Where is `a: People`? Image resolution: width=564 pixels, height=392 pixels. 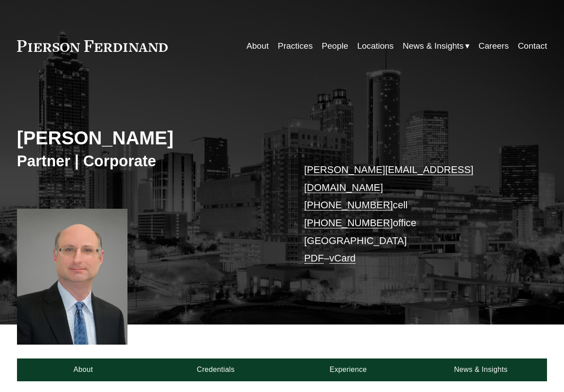
a: People is located at coordinates (334, 46).